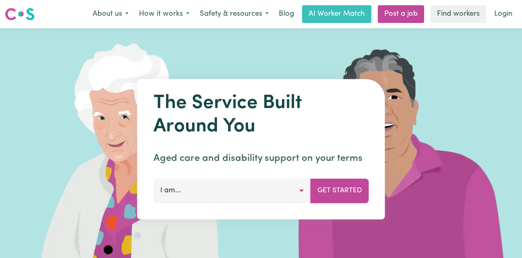 The width and height of the screenshot is (522, 258). What do you see at coordinates (261, 115) in the screenshot?
I see `h1: The Service Built Around You` at bounding box center [261, 115].